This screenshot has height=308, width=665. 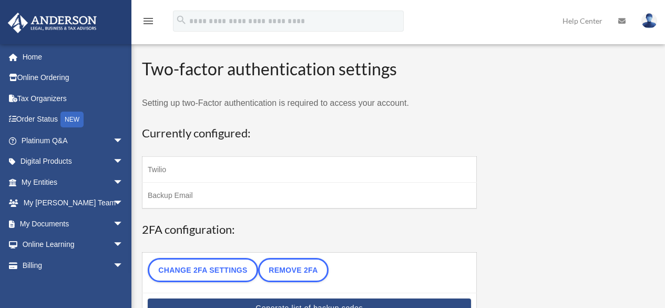 What do you see at coordinates (310, 195) in the screenshot?
I see `td: Backup Email` at bounding box center [310, 195].